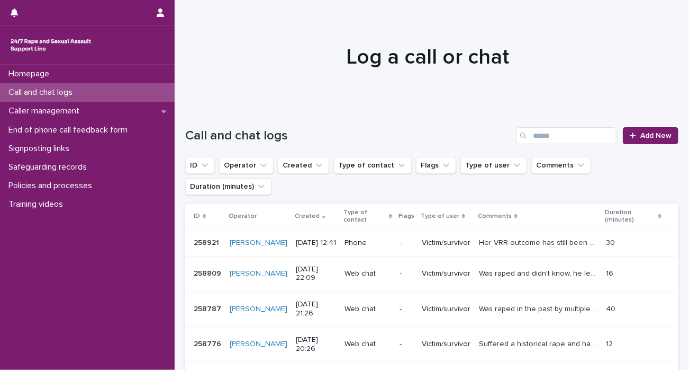 The image size is (689, 370). What do you see at coordinates (209, 343) in the screenshot?
I see `p: 258776` at bounding box center [209, 343].